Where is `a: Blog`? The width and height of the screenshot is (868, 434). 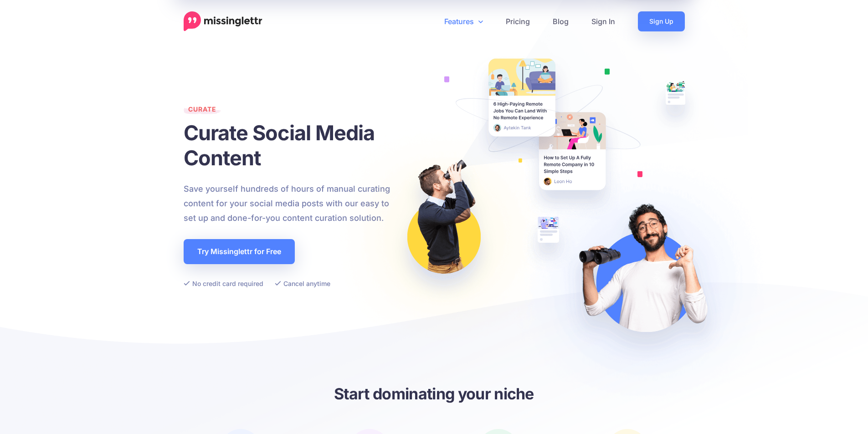 a: Blog is located at coordinates (561, 21).